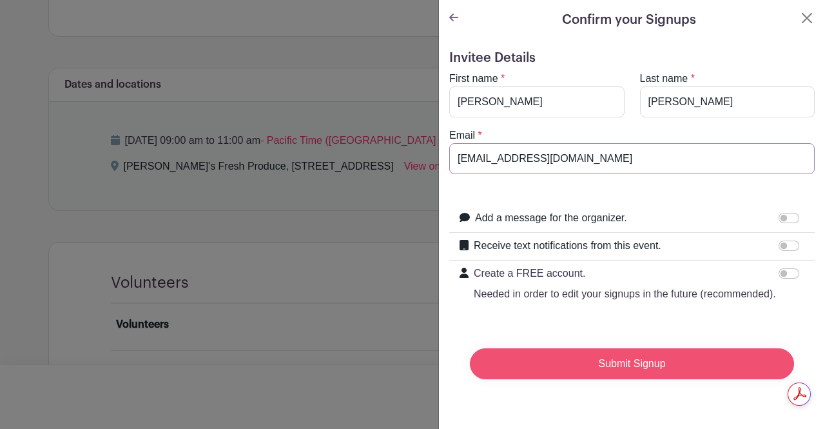 This screenshot has width=825, height=429. I want to click on label: Add a message for the organizer., so click(551, 218).